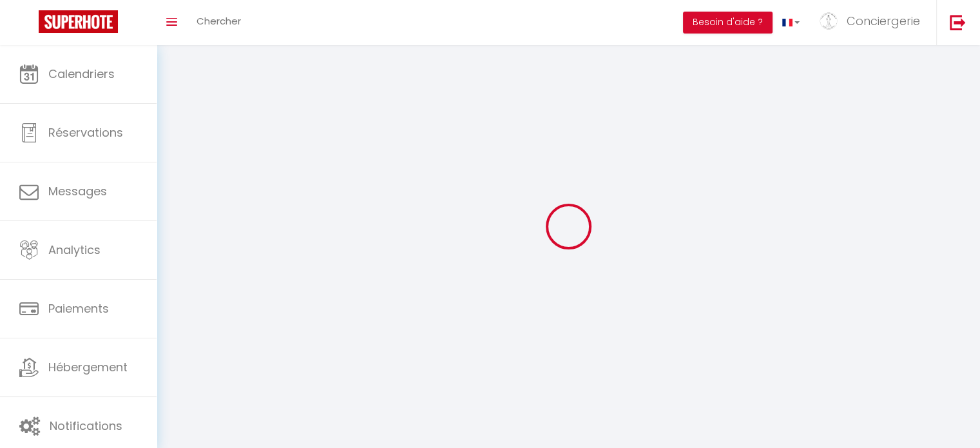 The height and width of the screenshot is (448, 980). What do you see at coordinates (883, 20) in the screenshot?
I see `span: Conciergerie` at bounding box center [883, 20].